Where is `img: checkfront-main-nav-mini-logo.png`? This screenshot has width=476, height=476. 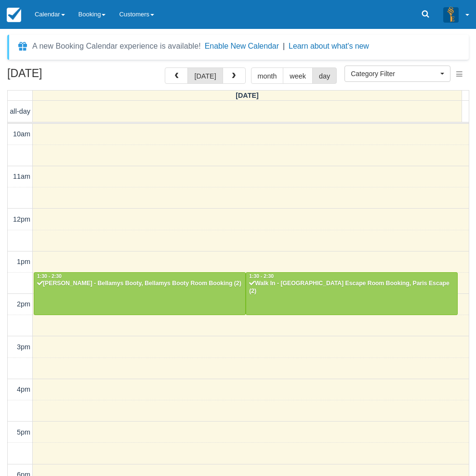
img: checkfront-main-nav-mini-logo.png is located at coordinates (14, 15).